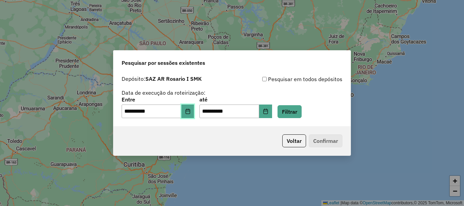  What do you see at coordinates (163, 93) in the screenshot?
I see `label: Data de execução da roteirização:` at bounding box center [163, 93].